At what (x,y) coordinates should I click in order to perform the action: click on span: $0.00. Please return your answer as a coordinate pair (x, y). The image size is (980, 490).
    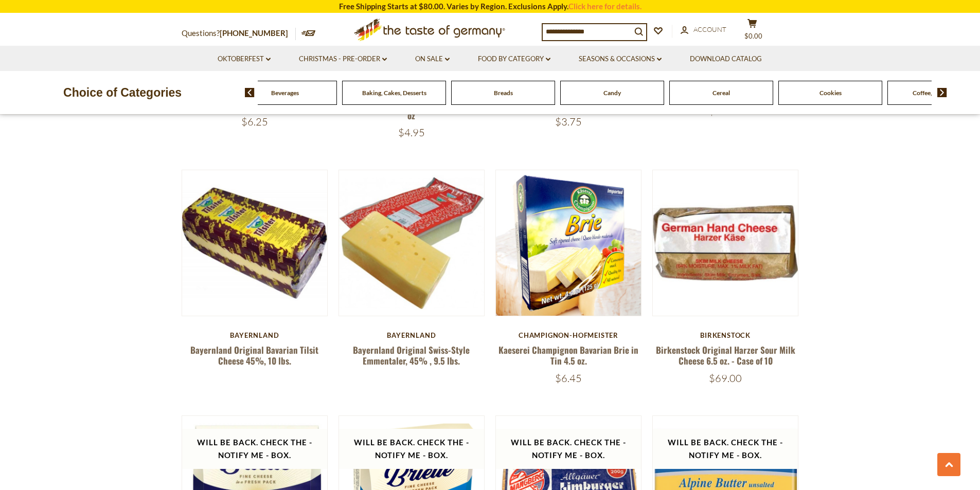
    Looking at the image, I should click on (753, 36).